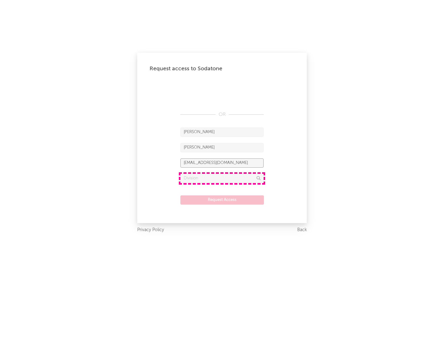 This screenshot has width=444, height=339. Describe the element at coordinates (222, 132) in the screenshot. I see `input: First Name` at that location.